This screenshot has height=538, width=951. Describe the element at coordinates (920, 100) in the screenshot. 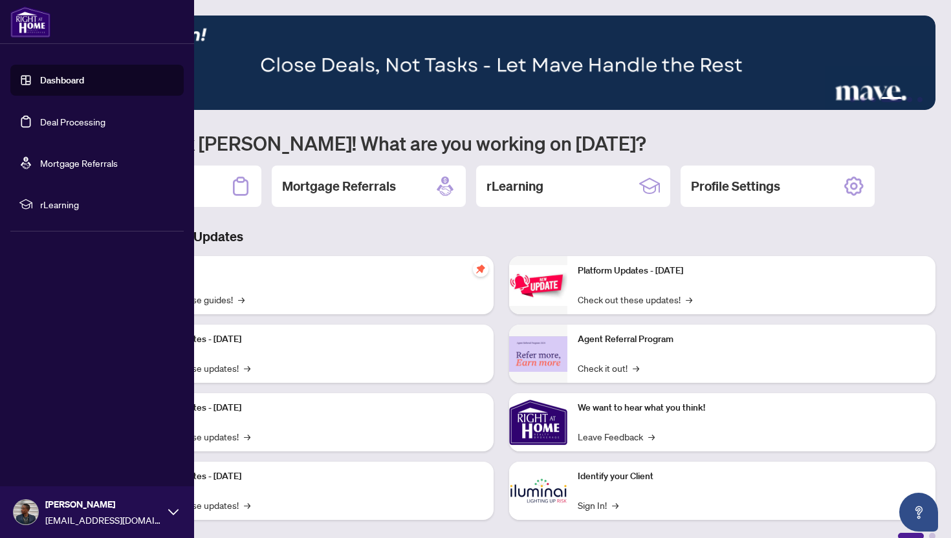

I see `button: 6` at that location.